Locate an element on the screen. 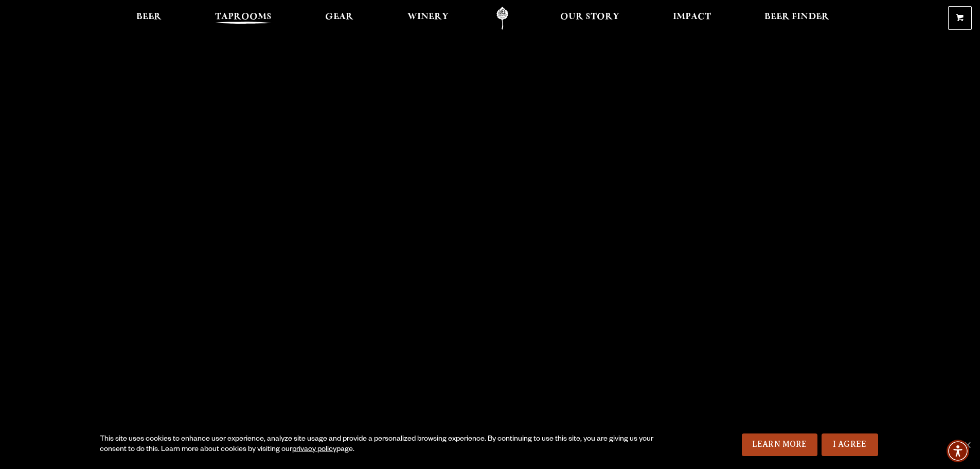  div: This site uses cookies to enhance user experience, analyze site usage and provide a personalized ... is located at coordinates (378, 444).